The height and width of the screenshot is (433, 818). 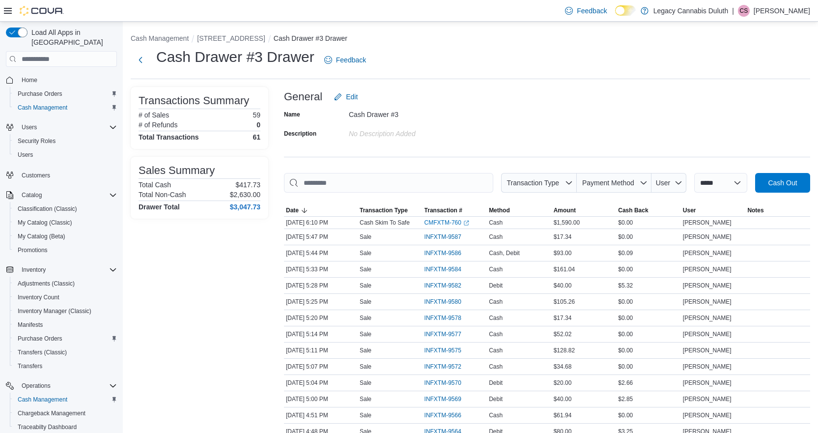 I want to click on span: $161.04, so click(x=564, y=269).